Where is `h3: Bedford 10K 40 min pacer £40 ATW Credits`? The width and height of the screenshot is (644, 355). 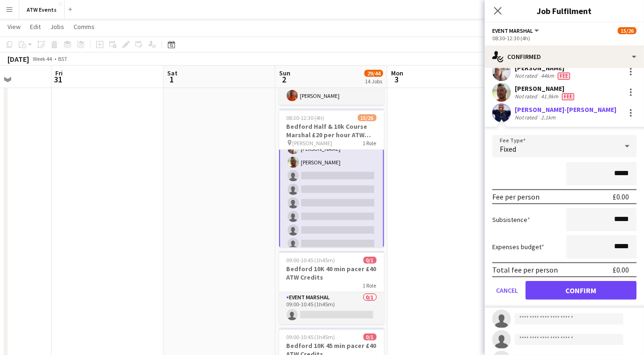 h3: Bedford 10K 40 min pacer £40 ATW Credits is located at coordinates (332, 273).